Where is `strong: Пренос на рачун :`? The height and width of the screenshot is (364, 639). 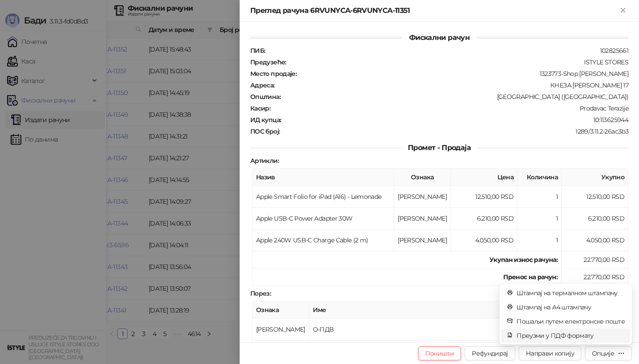 strong: Пренос на рачун : is located at coordinates (531, 277).